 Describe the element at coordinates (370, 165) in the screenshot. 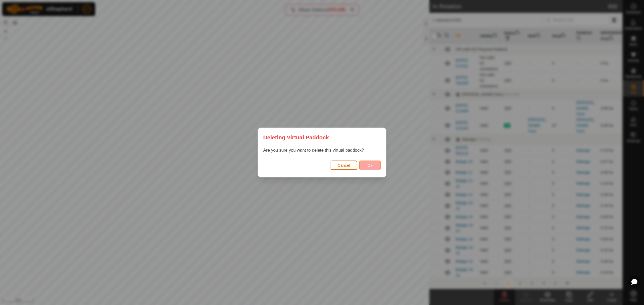

I see `span: Ok` at that location.